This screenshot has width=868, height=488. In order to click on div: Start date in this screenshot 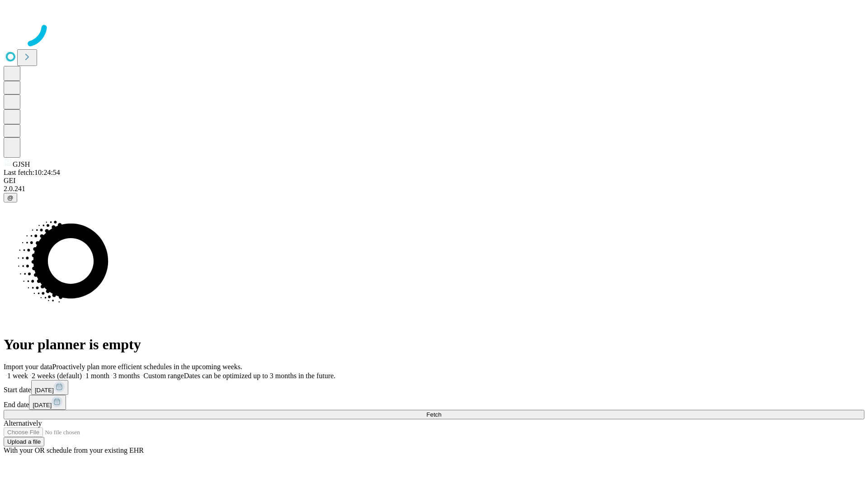, I will do `click(434, 387)`.